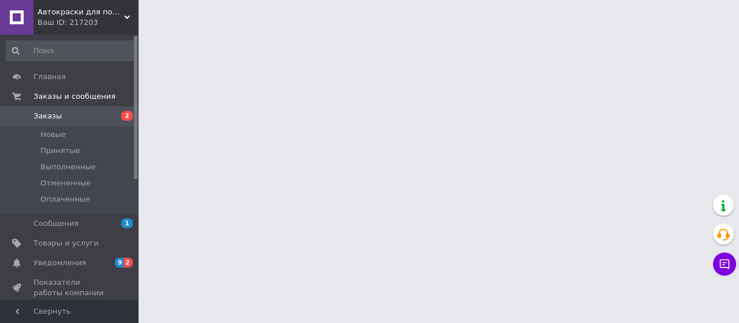  Describe the element at coordinates (81, 12) in the screenshot. I see `span: Автокраски для покраски.` at that location.